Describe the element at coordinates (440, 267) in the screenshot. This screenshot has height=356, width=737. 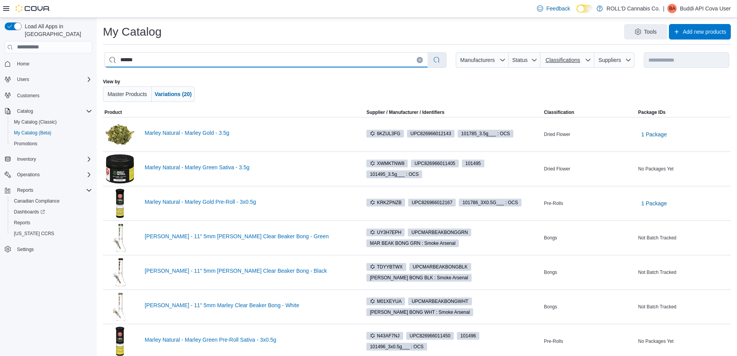
I see `span: UPCMARBEAKBONGBLK` at that location.